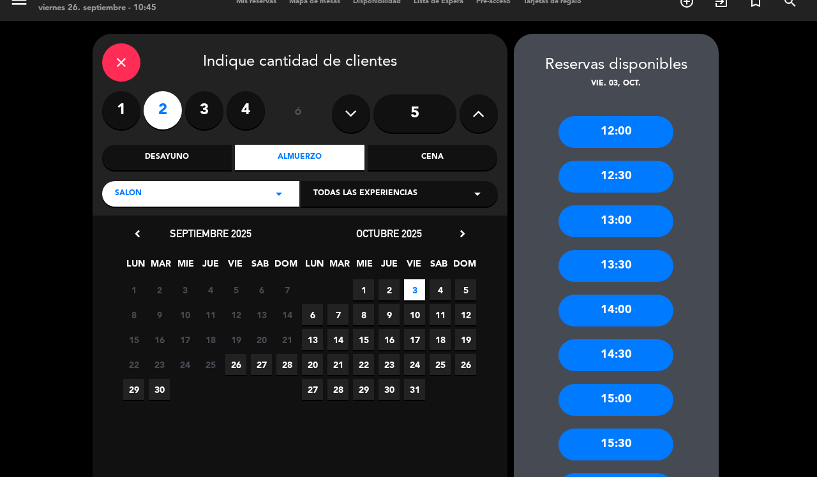  What do you see at coordinates (616, 445) in the screenshot?
I see `div: 15:30` at bounding box center [616, 445].